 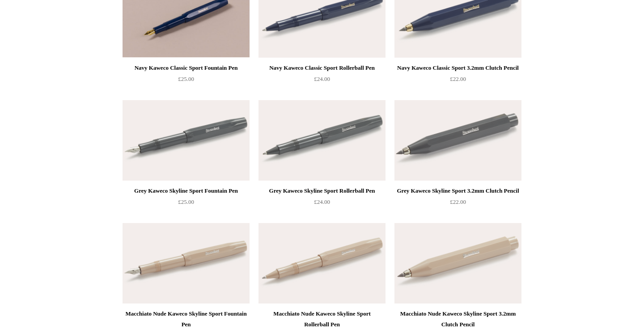 What do you see at coordinates (186, 68) in the screenshot?
I see `div: Navy Kaweco Classic Sport Fountain Pen` at bounding box center [186, 68].